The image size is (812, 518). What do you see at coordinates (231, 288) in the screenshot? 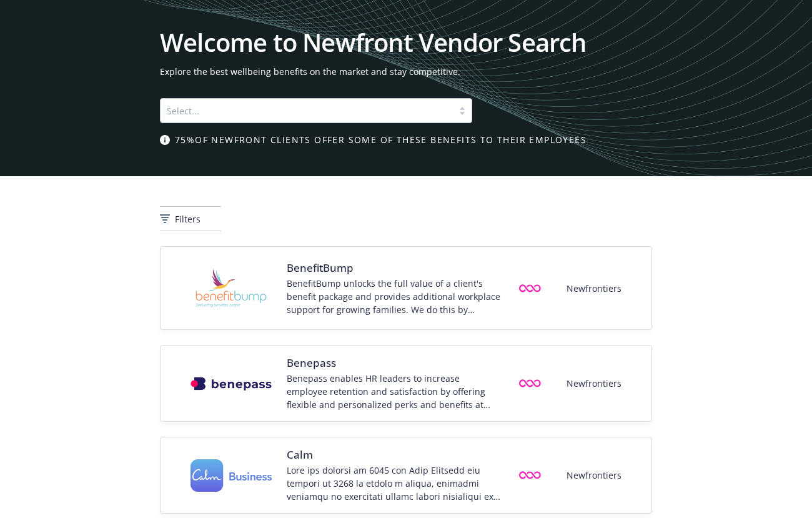
I see `img: Vendor logo for BenefitBump` at bounding box center [231, 288].